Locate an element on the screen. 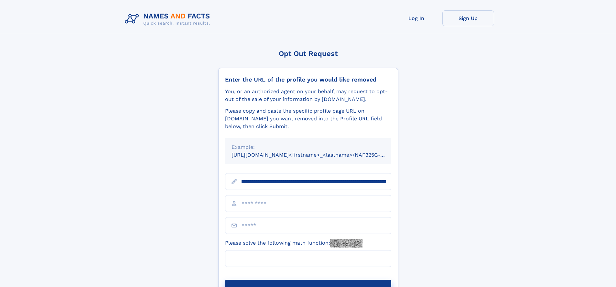  div: You, or an authorized agent on your behalf, may request to opt-out of the sale of your informatio... is located at coordinates (308, 95).